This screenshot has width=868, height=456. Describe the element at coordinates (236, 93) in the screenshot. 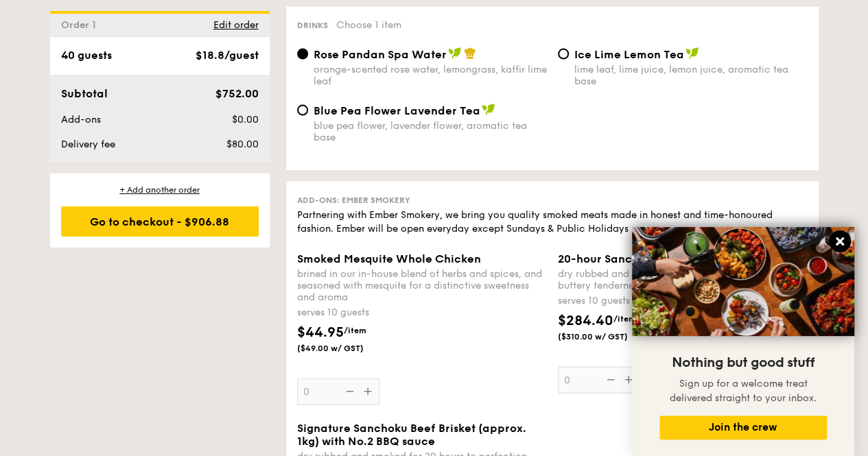

I see `span: $752.00` at that location.